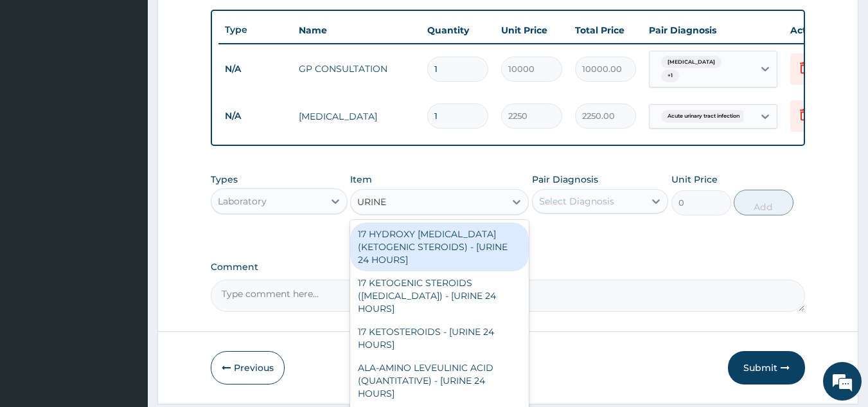  What do you see at coordinates (671, 76) in the screenshot?
I see `span: + 1` at bounding box center [671, 76].